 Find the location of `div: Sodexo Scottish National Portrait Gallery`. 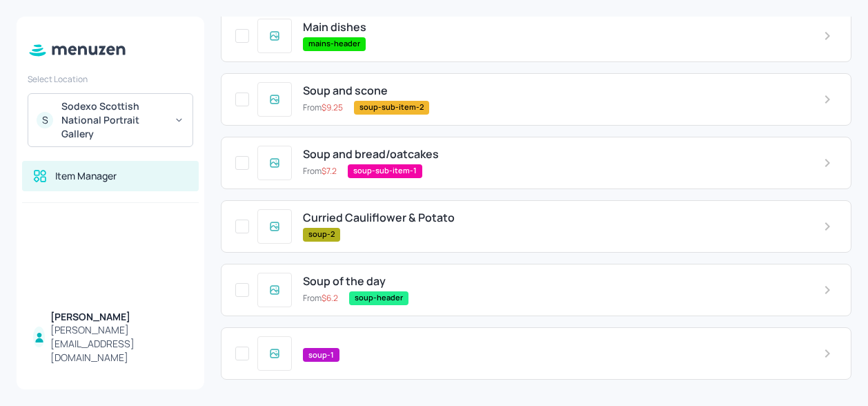

div: Sodexo Scottish National Portrait Gallery is located at coordinates (113, 120).